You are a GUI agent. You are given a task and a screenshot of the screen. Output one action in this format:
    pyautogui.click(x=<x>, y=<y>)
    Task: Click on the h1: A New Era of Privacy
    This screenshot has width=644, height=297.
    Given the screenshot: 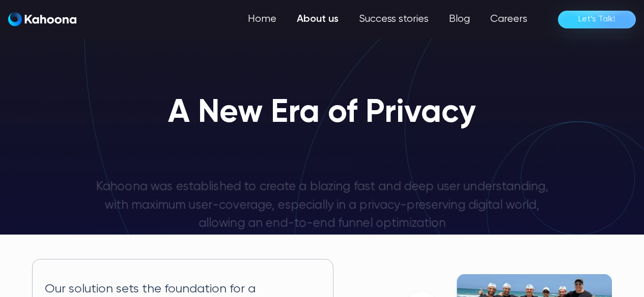 What is the action you would take?
    pyautogui.click(x=322, y=114)
    